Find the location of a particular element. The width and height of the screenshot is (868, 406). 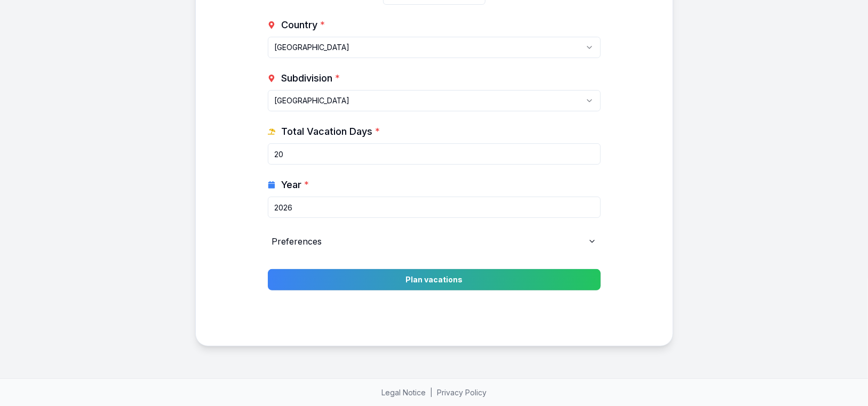

span: Year is located at coordinates (295, 185).